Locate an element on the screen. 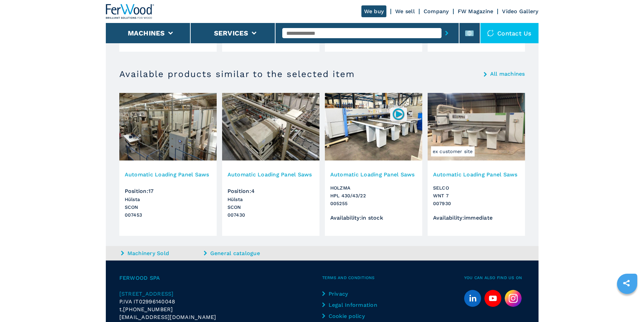 This screenshot has height=322, width=644. img: Ferwood is located at coordinates (130, 12).